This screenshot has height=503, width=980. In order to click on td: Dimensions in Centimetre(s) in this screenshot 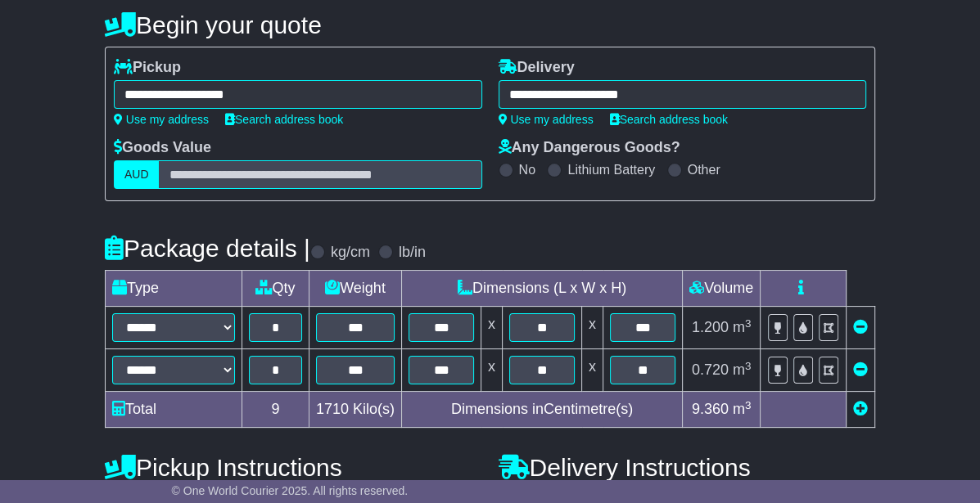, I will do `click(542, 410)`.